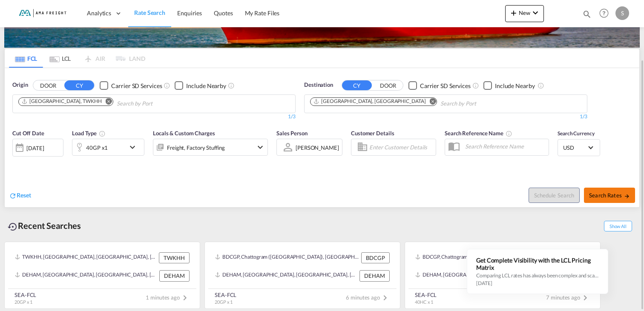 The image size is (644, 311). Describe the element at coordinates (77, 58) in the screenshot. I see `md-pagination-wrapper: Use the left and right arrow keys to navigate between tabs` at that location.